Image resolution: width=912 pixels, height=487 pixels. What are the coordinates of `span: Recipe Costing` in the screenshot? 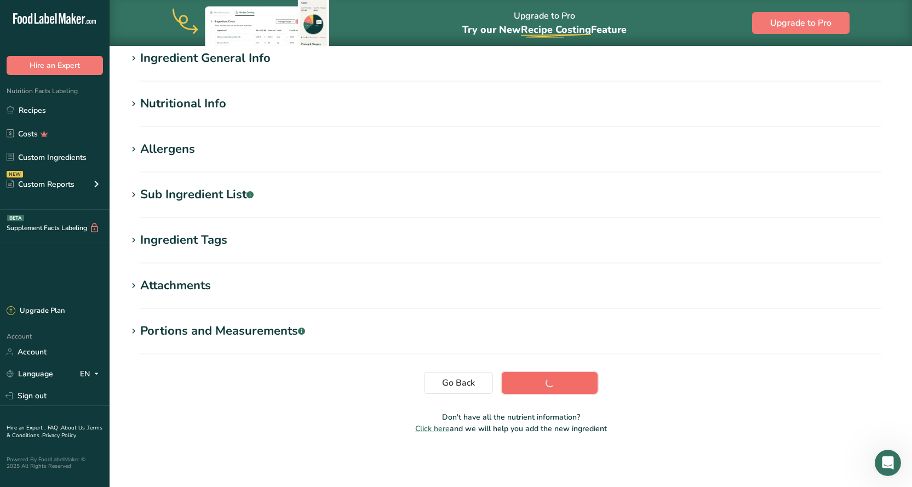 It's located at (556, 30).